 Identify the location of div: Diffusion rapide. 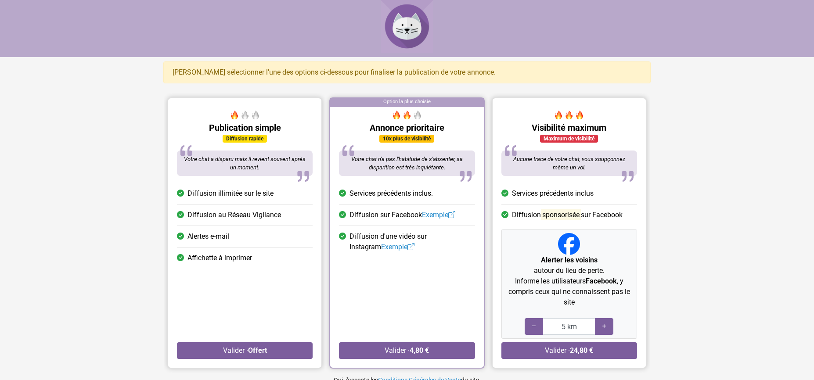
(245, 139).